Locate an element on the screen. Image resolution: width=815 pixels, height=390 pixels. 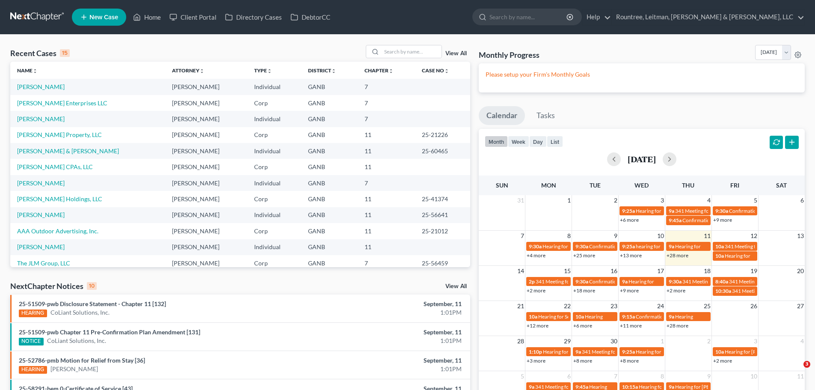
a: +11 more is located at coordinates (631, 325).